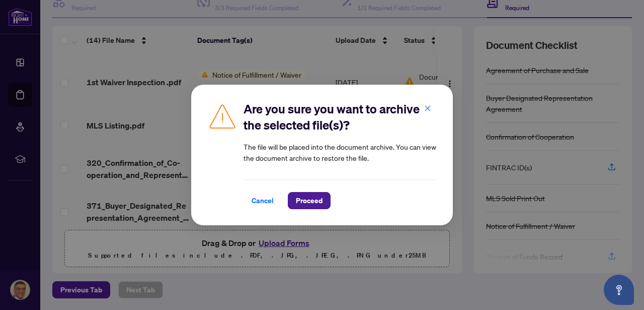  Describe the element at coordinates (428, 108) in the screenshot. I see `span: close` at that location.